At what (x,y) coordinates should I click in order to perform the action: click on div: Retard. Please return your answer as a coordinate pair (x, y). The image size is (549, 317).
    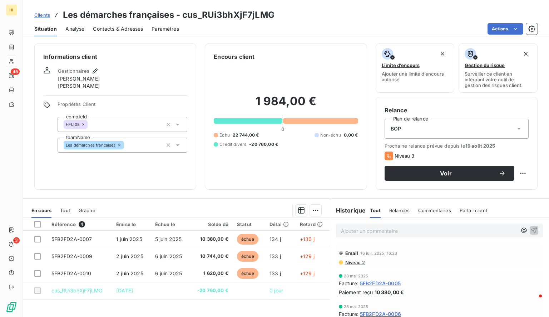
    Looking at the image, I should click on (312, 225).